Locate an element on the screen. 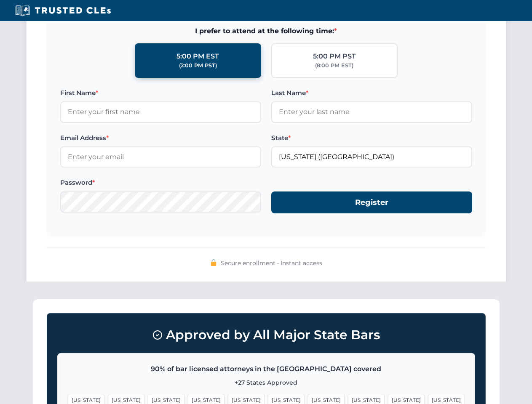  div: (8:00 PM EST) is located at coordinates (334, 65).